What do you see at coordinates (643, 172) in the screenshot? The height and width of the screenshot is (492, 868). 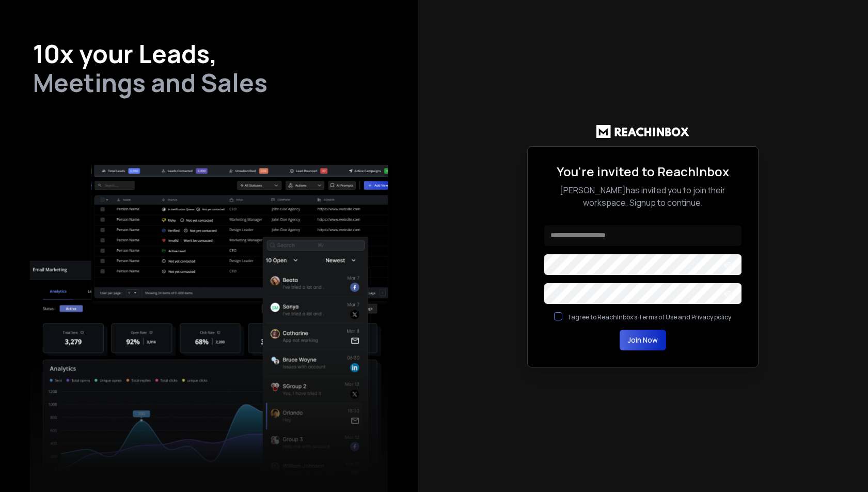 I see `h2: You're invited to ReachInbox` at bounding box center [643, 172].